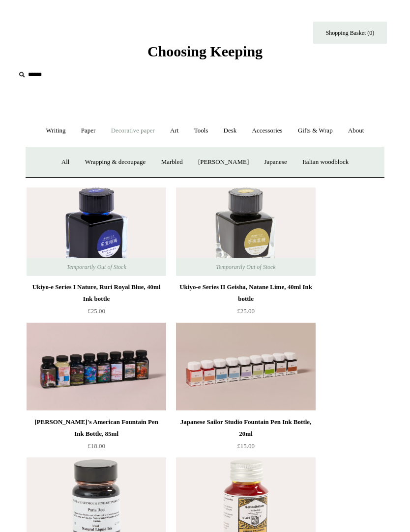 Image resolution: width=410 pixels, height=532 pixels. I want to click on a: Desk, so click(230, 130).